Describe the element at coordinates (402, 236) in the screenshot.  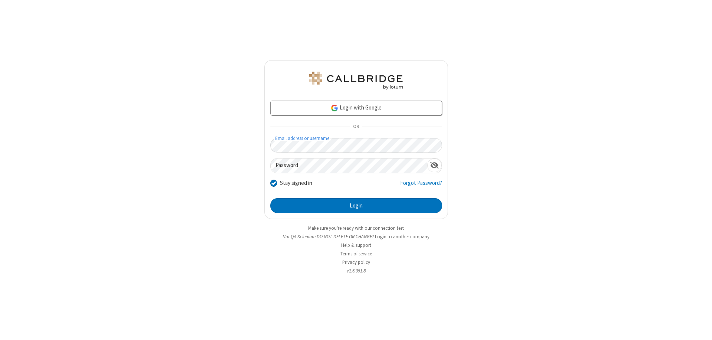
I see `button: Login to another company` at that location.